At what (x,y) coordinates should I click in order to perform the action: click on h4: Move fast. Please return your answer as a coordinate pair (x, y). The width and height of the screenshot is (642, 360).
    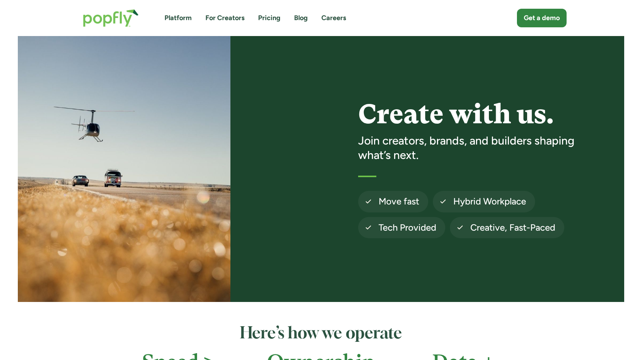
    Looking at the image, I should click on (399, 201).